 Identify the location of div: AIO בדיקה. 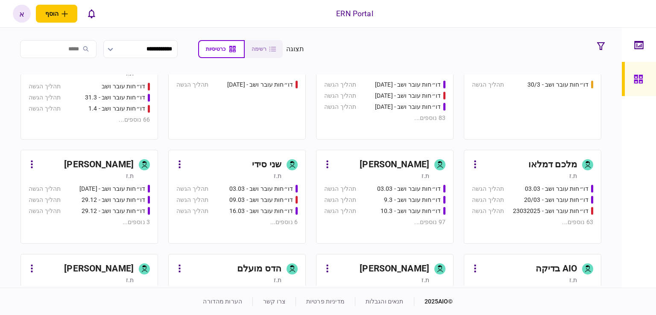
(556, 269).